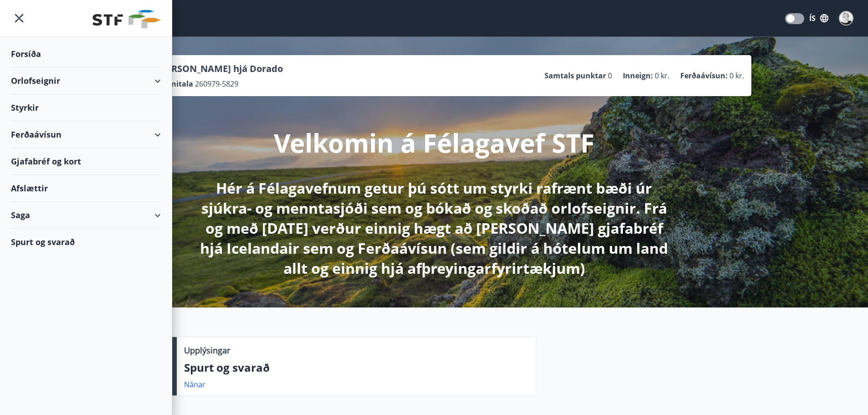  Describe the element at coordinates (207, 350) in the screenshot. I see `p: Upplýsingar` at that location.